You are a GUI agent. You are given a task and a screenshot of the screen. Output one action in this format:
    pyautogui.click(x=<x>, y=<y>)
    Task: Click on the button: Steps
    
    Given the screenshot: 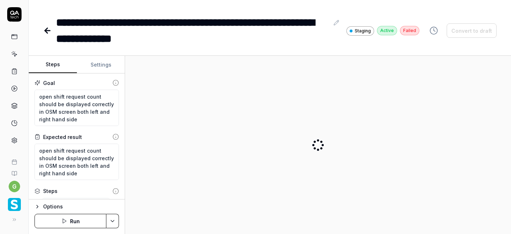 What is the action you would take?
    pyautogui.click(x=53, y=65)
    